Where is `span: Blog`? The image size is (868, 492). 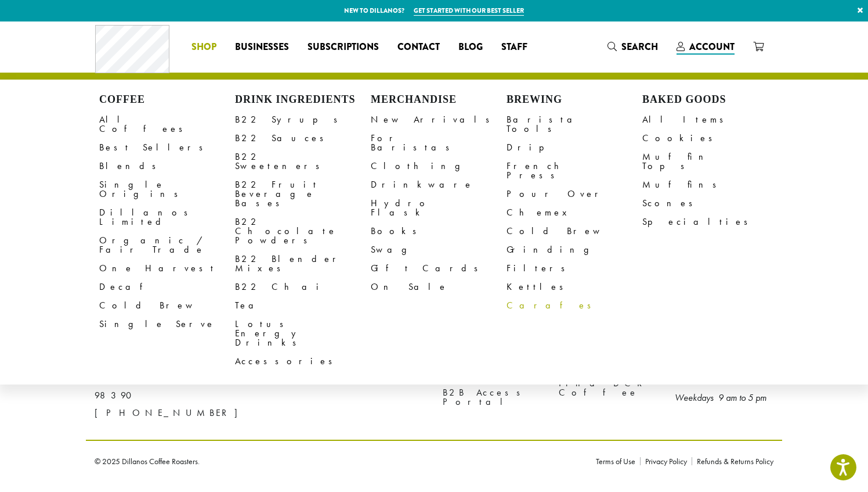 span: Blog is located at coordinates (470, 47).